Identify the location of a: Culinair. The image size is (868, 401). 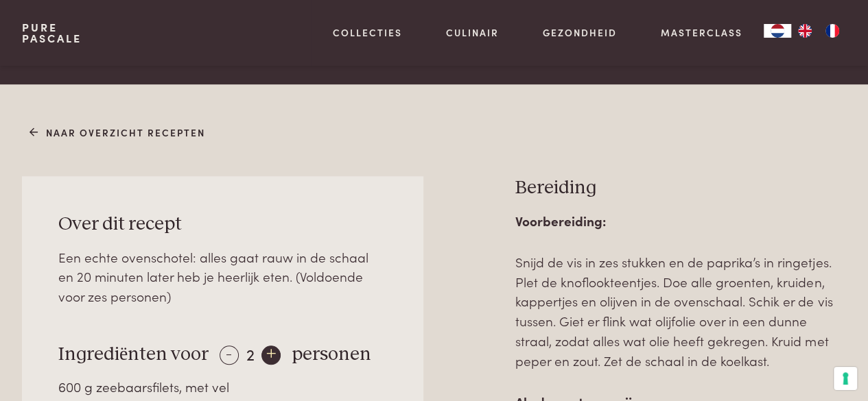
(473, 32).